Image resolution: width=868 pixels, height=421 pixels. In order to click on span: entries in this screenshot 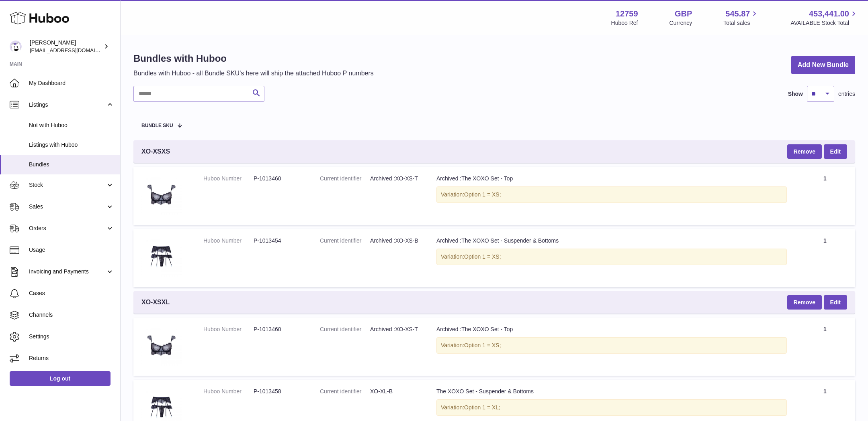, I will do `click(847, 94)`.